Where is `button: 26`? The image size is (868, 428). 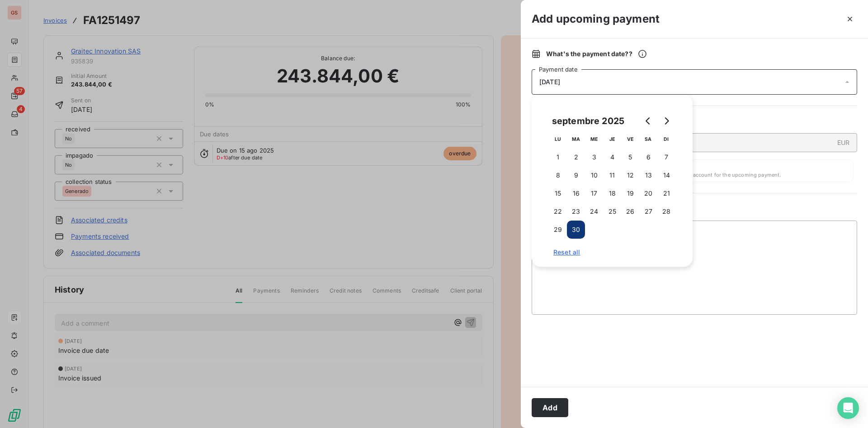 button: 26 is located at coordinates (630, 211).